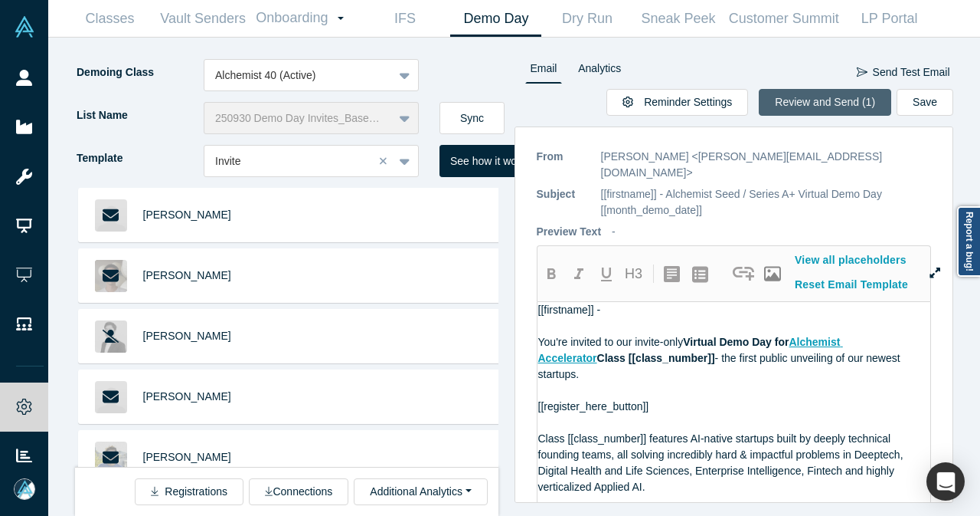 This screenshot has width=980, height=516. What do you see at coordinates (599, 71) in the screenshot?
I see `a: Analytics` at bounding box center [599, 71].